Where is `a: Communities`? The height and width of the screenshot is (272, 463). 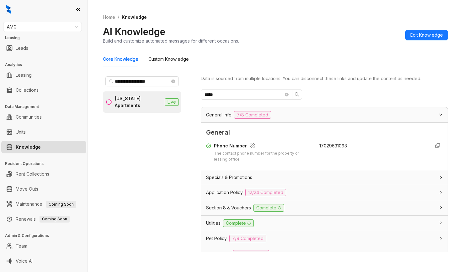 a: Communities is located at coordinates (29, 117).